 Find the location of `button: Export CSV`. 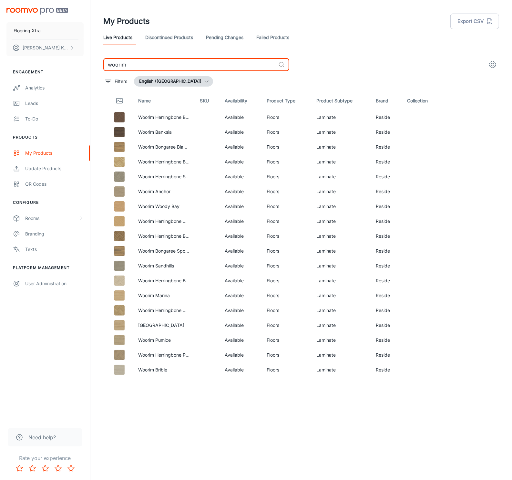

button: Export CSV is located at coordinates (474, 21).